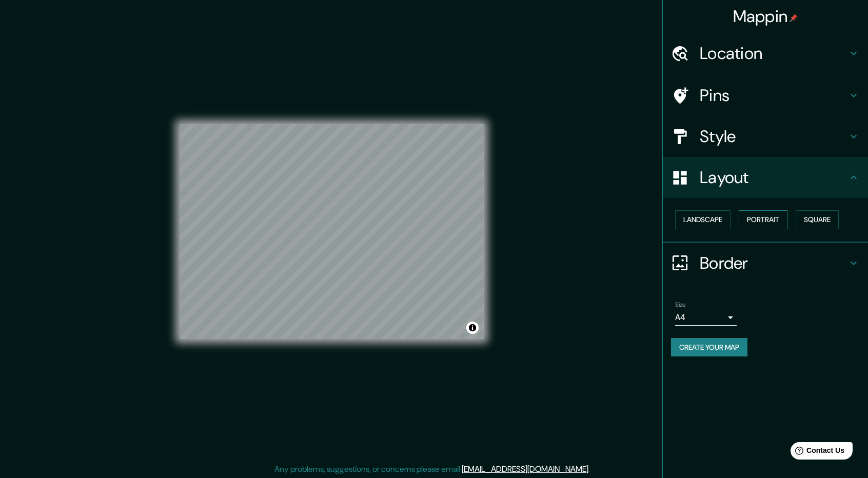 Image resolution: width=868 pixels, height=478 pixels. I want to click on button: Create your map, so click(709, 347).